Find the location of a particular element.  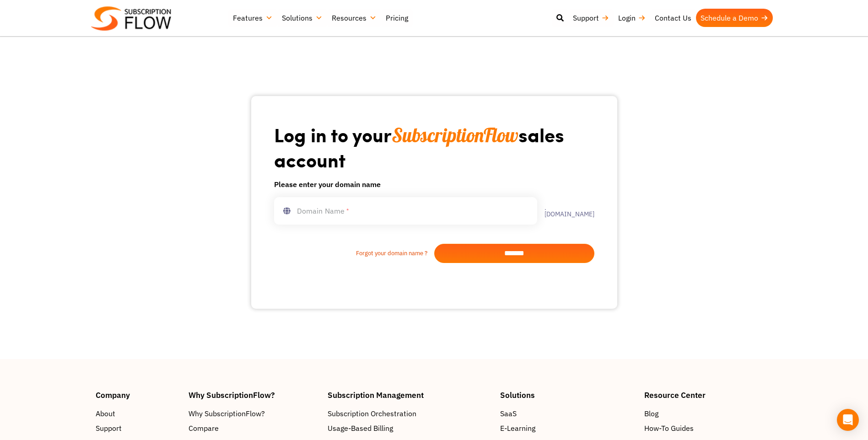

a: E-Learning is located at coordinates (567, 428).